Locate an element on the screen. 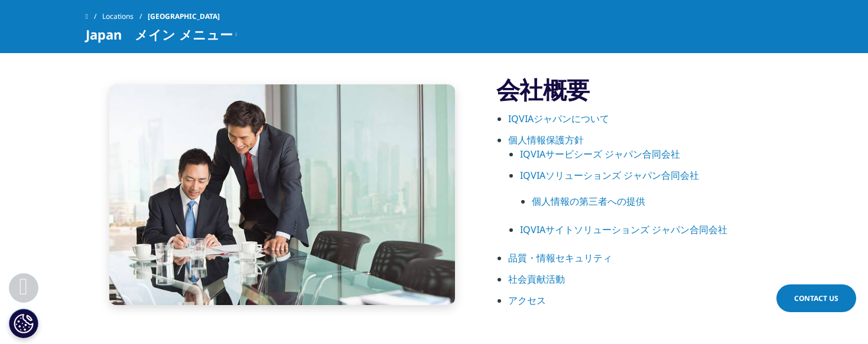  a: Contact Us is located at coordinates (817, 298).